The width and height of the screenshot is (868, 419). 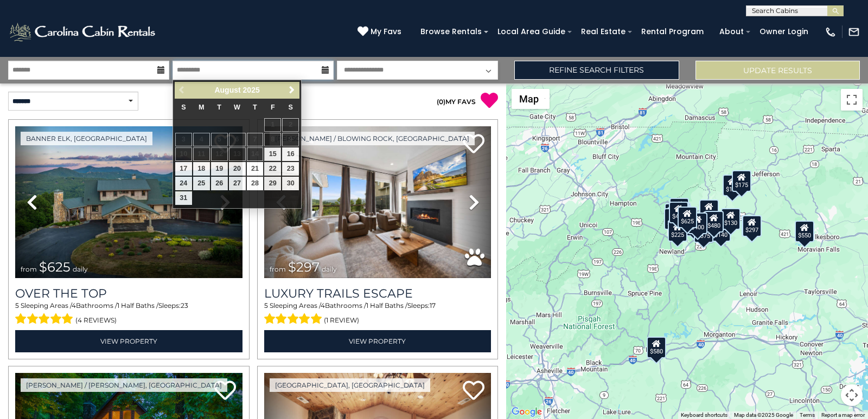 I want to click on div: $349, so click(x=709, y=210).